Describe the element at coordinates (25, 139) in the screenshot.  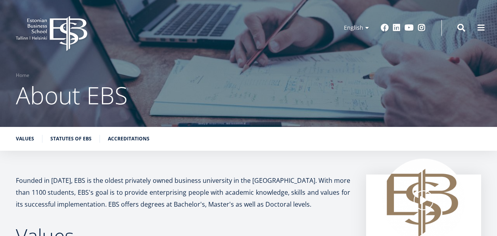
I see `a: Values` at that location.